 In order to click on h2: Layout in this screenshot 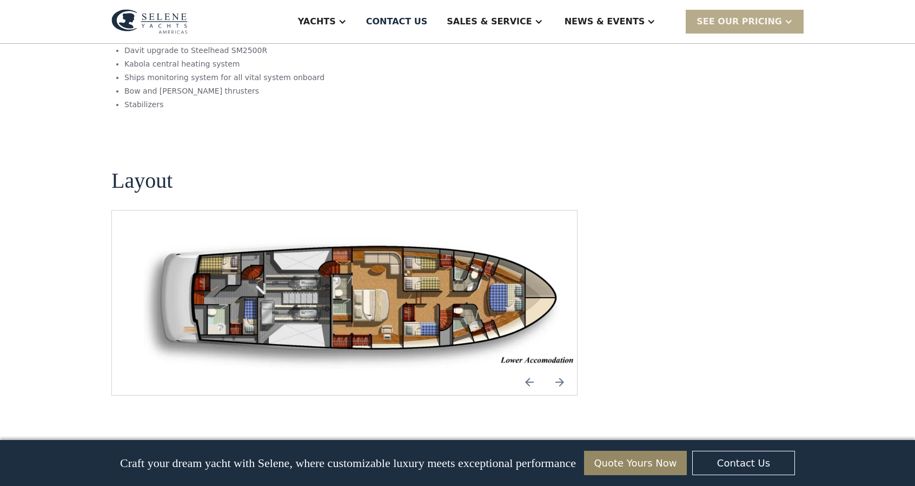, I will do `click(142, 181)`.